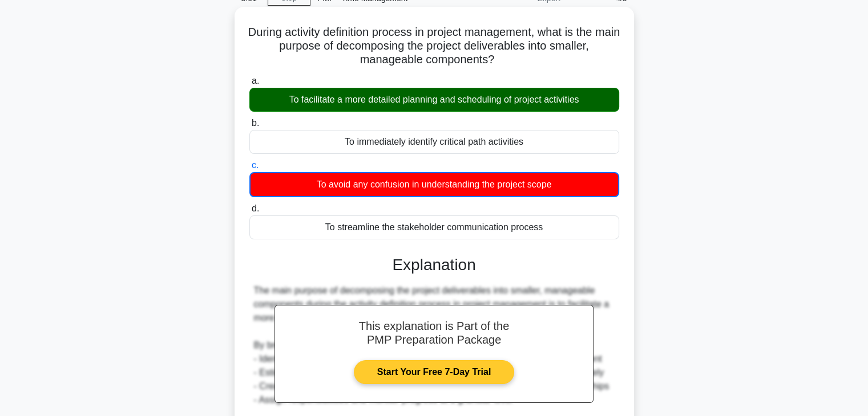  What do you see at coordinates (435, 265) in the screenshot?
I see `h3: Explanation` at bounding box center [435, 265].